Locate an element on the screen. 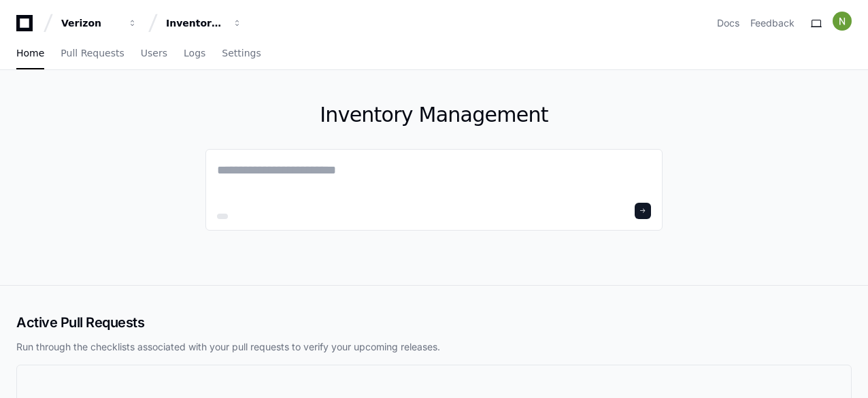 This screenshot has height=398, width=868. div: Inventory Management is located at coordinates (195, 23).